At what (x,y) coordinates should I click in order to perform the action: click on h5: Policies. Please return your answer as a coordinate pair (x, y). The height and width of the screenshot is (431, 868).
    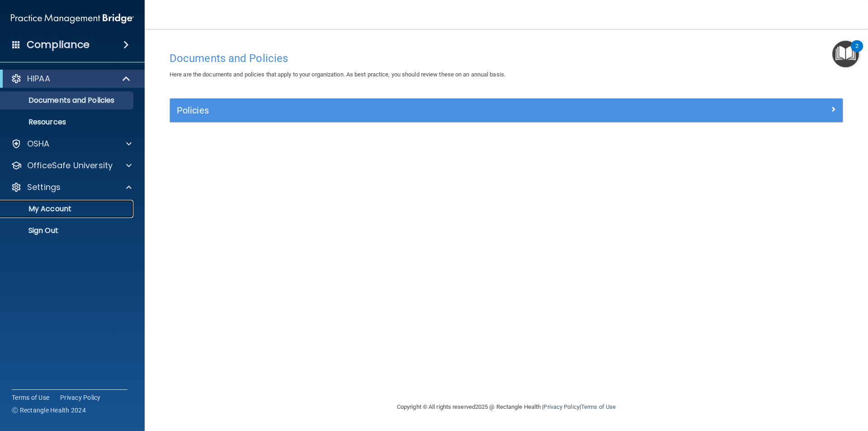
    Looking at the image, I should click on (423, 110).